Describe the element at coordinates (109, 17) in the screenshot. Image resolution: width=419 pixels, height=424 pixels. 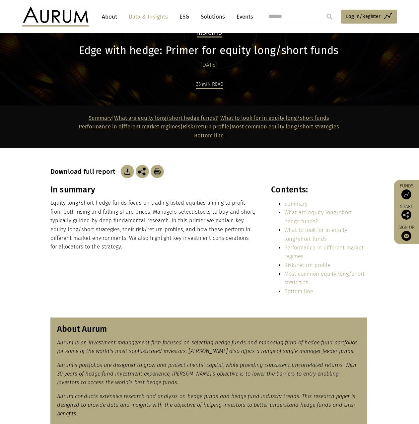
I see `a: About` at that location.